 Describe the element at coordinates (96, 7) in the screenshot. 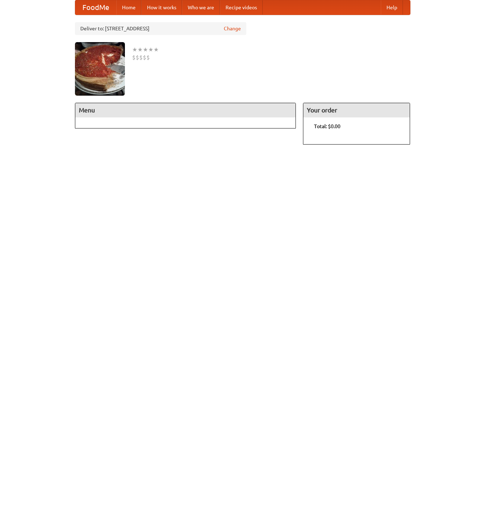

I see `a: FoodMe` at that location.